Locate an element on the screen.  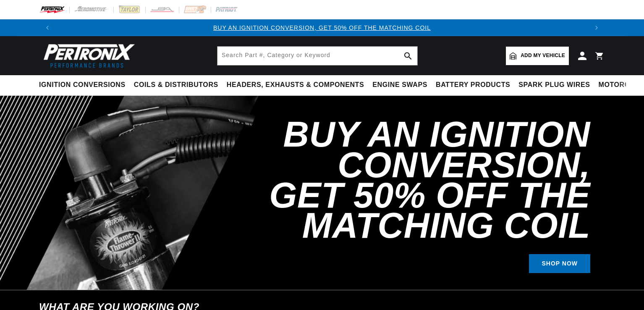
summary: Headers, Exhausts & Components is located at coordinates (296, 85).